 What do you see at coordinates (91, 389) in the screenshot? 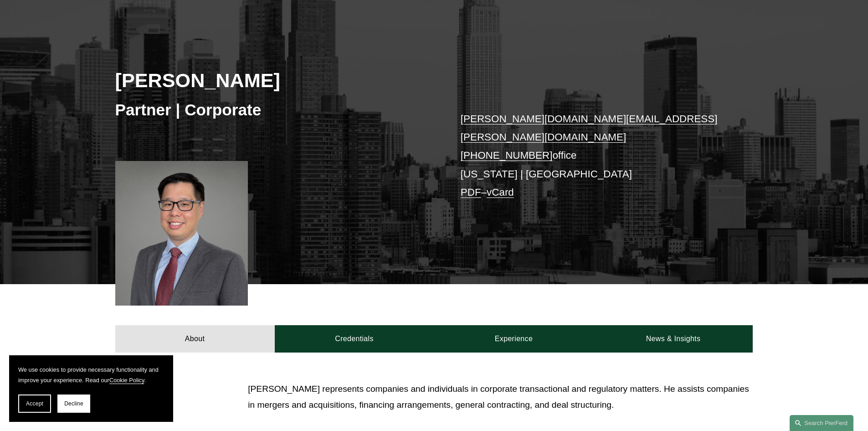
I see `section: Cookie banner` at bounding box center [91, 389].